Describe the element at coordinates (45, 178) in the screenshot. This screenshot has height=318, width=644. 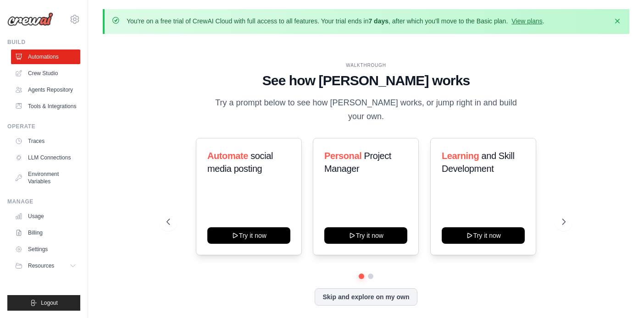
I see `a: Environment Variables` at that location.